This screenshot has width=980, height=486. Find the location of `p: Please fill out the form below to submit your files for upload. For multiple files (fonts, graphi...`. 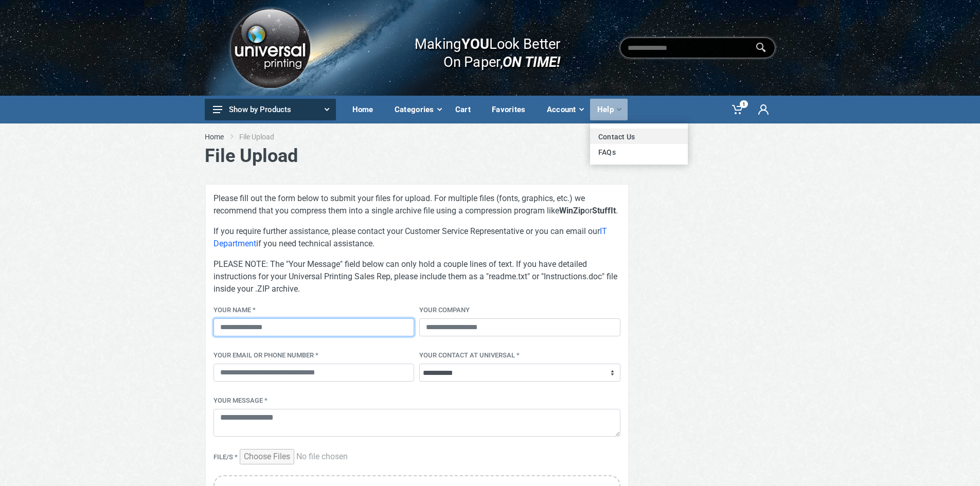

p: Please fill out the form below to submit your files for upload. For multiple files (fonts, graphi... is located at coordinates (417, 205).